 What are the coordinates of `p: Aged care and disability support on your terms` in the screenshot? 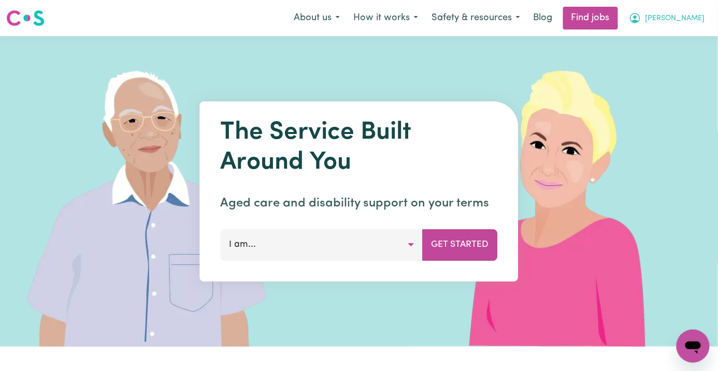 It's located at (359, 203).